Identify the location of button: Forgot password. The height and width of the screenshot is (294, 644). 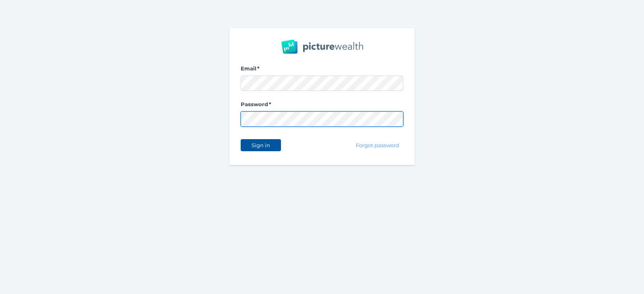
(377, 145).